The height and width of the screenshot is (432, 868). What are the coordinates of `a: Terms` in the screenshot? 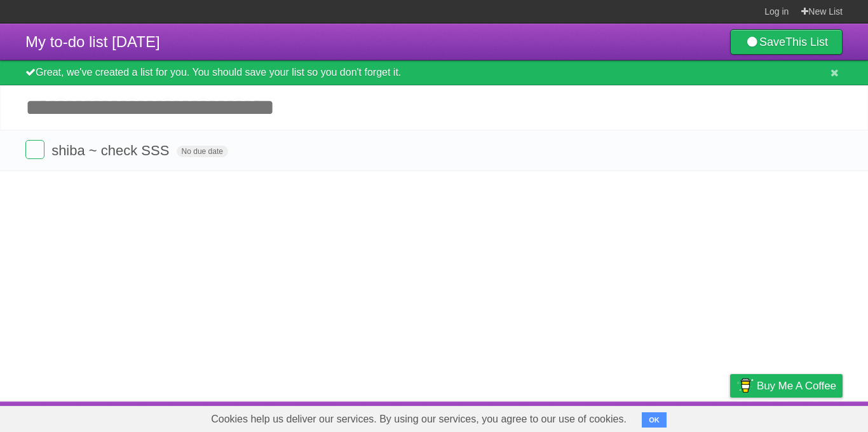 It's located at (684, 416).